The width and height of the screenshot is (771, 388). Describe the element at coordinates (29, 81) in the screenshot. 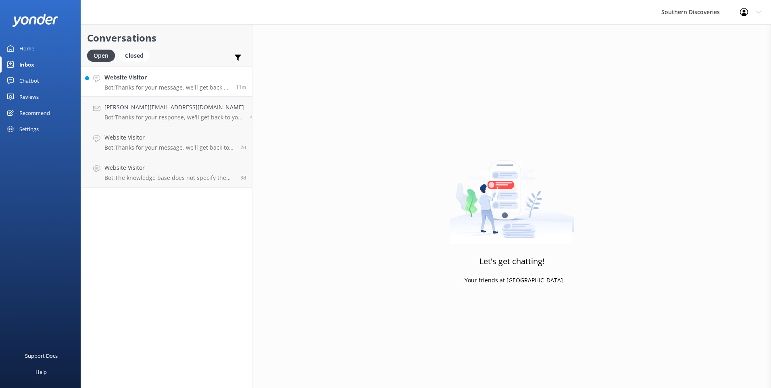

I see `div: Chatbot` at that location.